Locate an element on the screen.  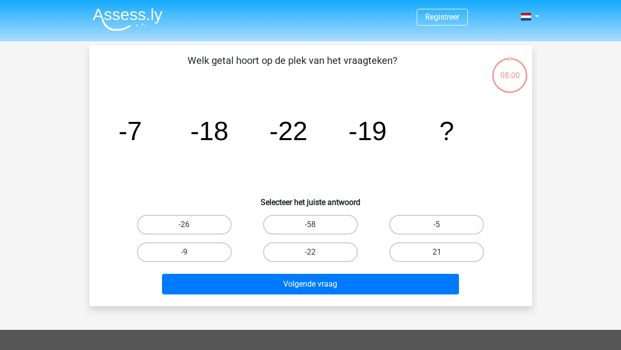
label: -22 is located at coordinates (310, 252).